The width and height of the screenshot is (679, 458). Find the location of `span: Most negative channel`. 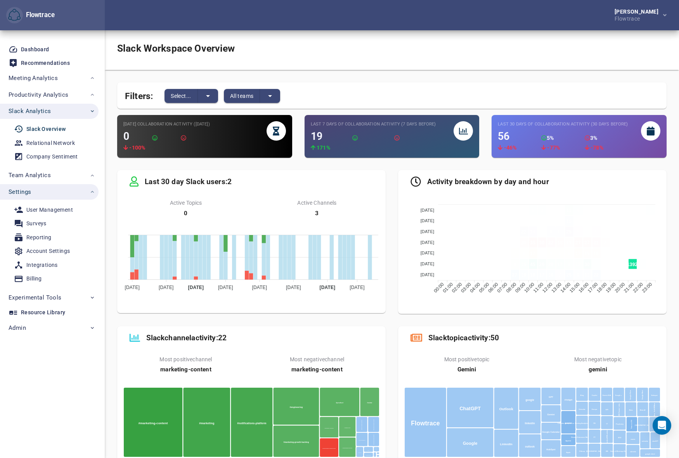

span: Most negative channel is located at coordinates (317, 361).